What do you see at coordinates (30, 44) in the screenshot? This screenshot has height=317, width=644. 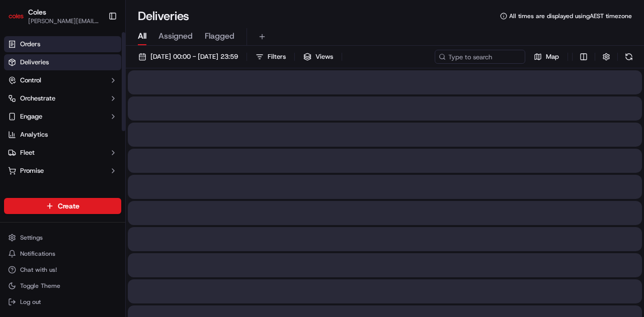 I see `span: Orders` at bounding box center [30, 44].